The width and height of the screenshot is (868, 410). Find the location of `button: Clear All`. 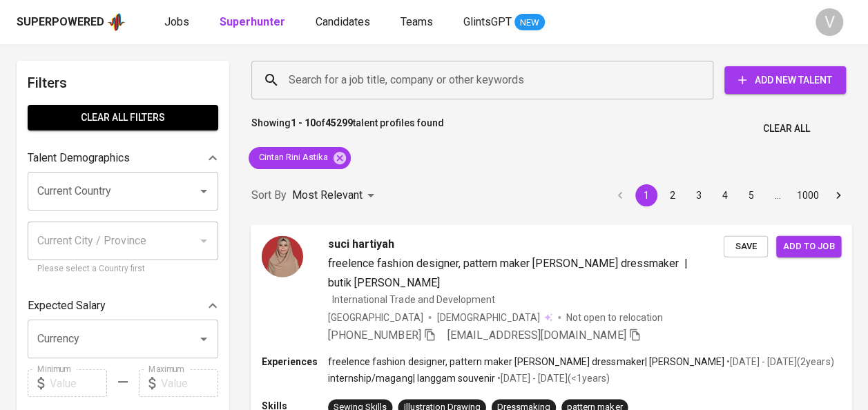

button: Clear All is located at coordinates (787, 128).